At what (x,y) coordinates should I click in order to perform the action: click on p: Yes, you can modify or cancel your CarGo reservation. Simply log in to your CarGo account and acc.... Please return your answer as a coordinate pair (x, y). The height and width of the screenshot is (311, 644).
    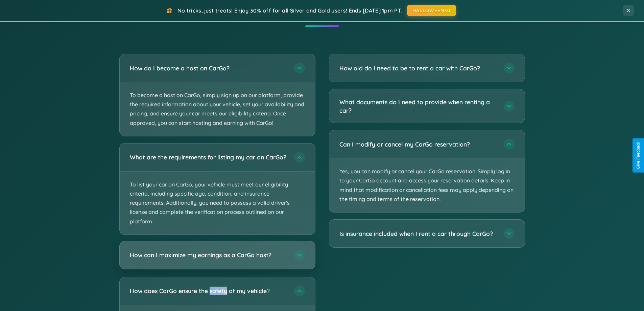
    Looking at the image, I should click on (427, 185).